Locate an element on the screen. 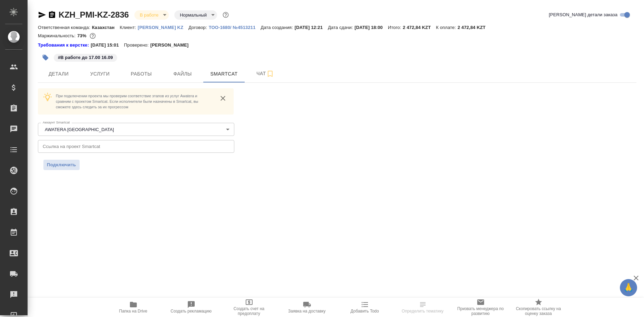 The height and width of the screenshot is (317, 644). p: Клиент: is located at coordinates (129, 27).